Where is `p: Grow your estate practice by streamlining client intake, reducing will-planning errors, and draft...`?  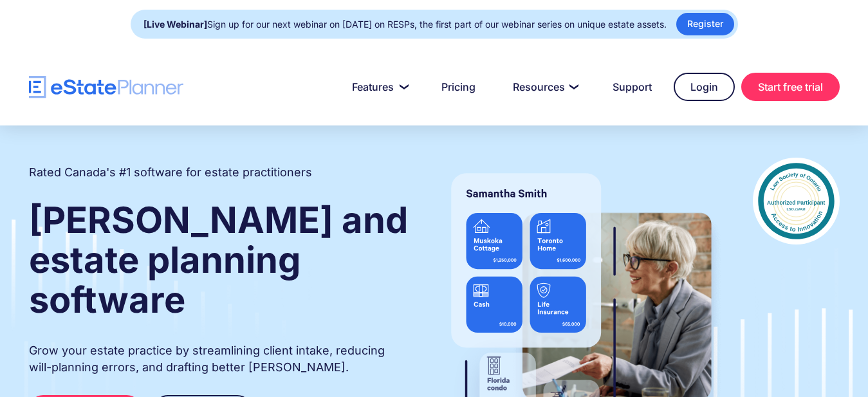 p: Grow your estate practice by streamlining client intake, reducing will-planning errors, and draft... is located at coordinates (220, 359).